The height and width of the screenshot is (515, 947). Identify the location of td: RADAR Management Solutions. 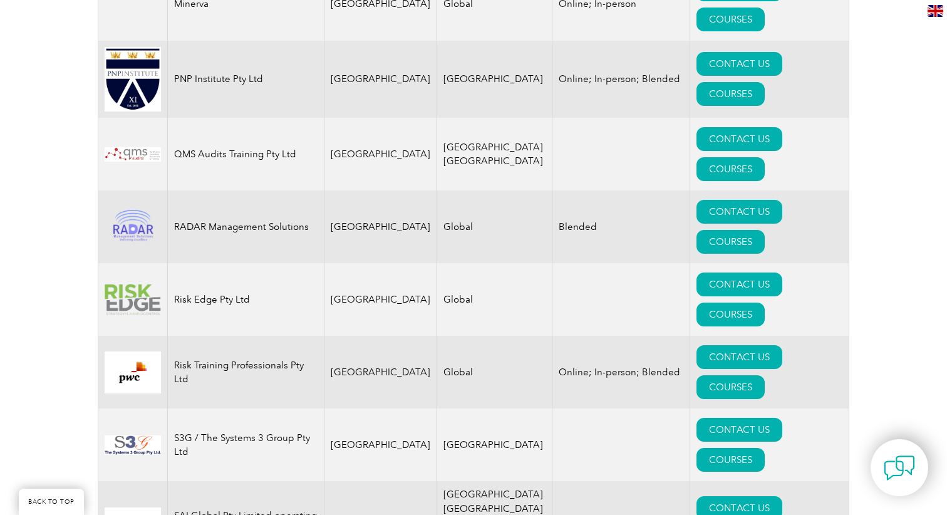
(246, 227).